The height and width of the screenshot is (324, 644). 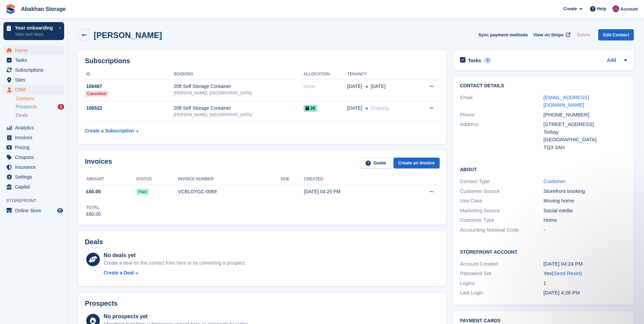 I want to click on div: Torbay, so click(x=585, y=132).